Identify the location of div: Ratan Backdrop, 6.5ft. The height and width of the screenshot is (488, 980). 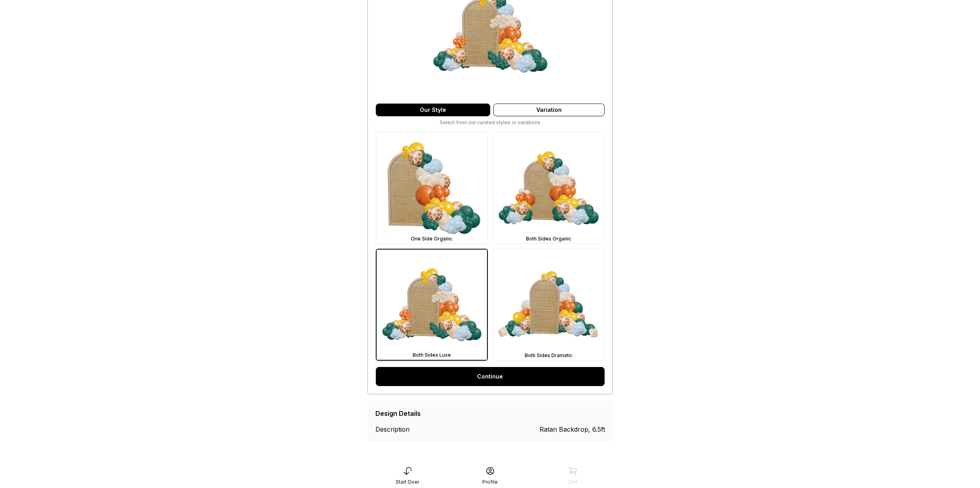
(572, 430).